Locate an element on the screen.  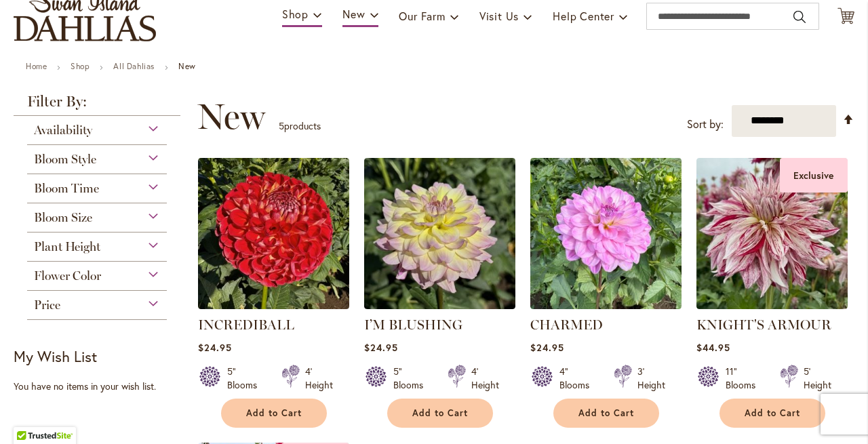
div: Exclusive is located at coordinates (814, 175).